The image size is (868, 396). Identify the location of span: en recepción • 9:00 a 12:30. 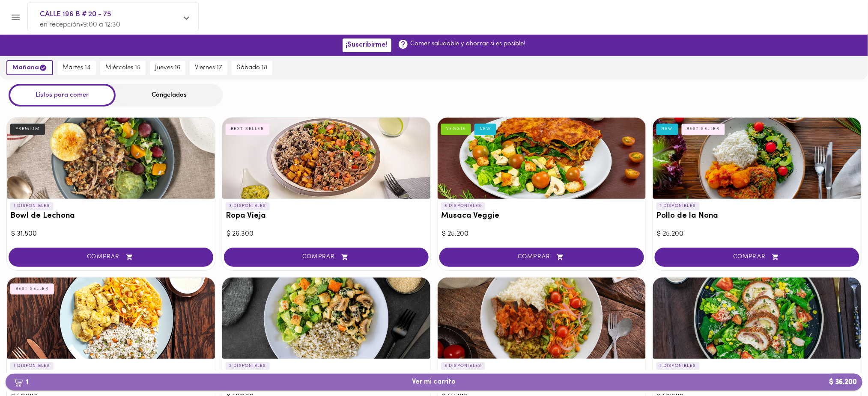
(80, 25).